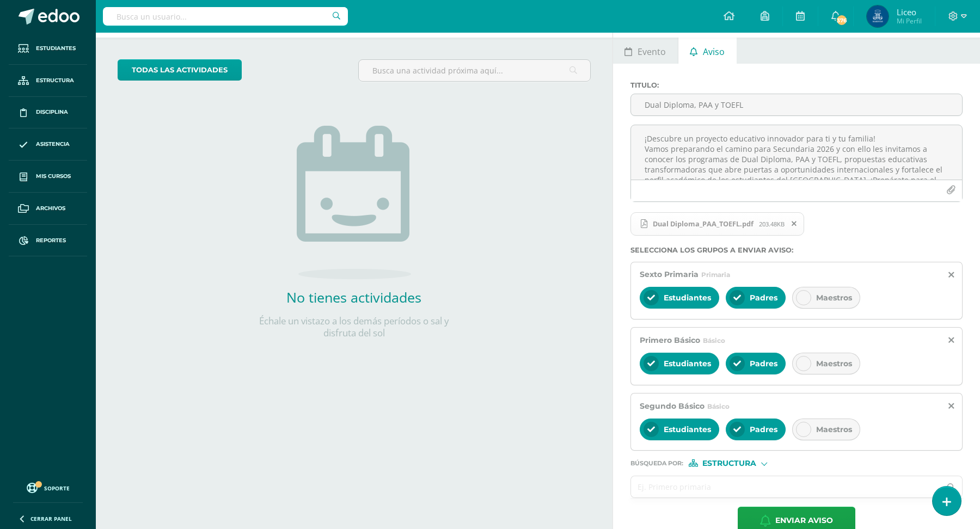 This screenshot has height=529, width=980. I want to click on div: [object Object], so click(730, 464).